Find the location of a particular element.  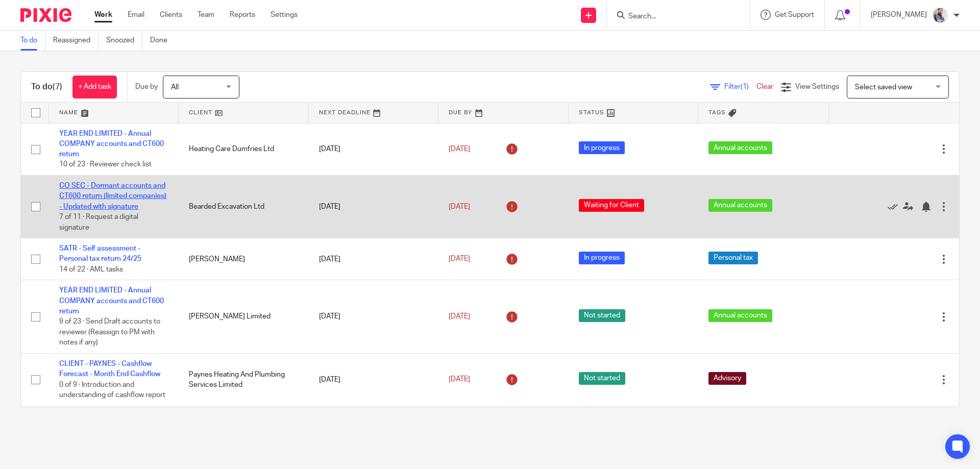

a: Snoozed is located at coordinates (124, 41).